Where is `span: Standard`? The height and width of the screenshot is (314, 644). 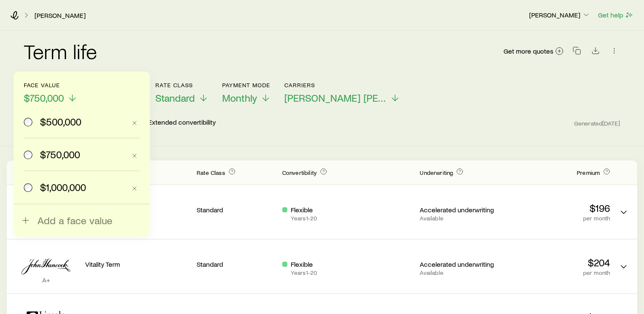
span: Standard is located at coordinates (175, 98).